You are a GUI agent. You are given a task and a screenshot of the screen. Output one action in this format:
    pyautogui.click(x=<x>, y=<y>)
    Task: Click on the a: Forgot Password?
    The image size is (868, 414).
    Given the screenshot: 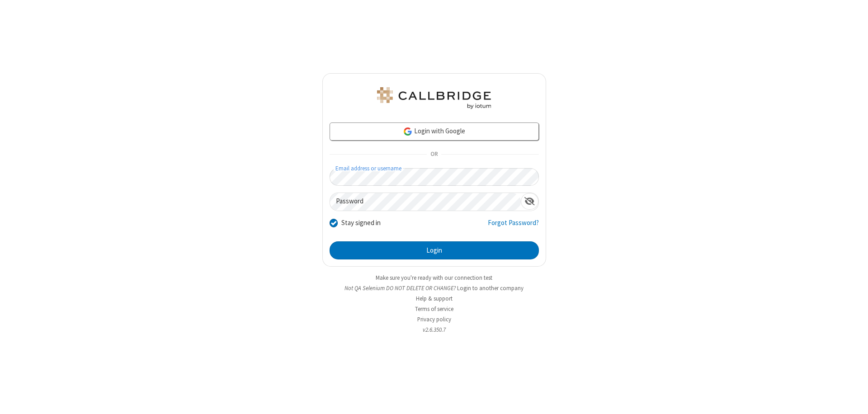 What is the action you would take?
    pyautogui.click(x=513, y=226)
    